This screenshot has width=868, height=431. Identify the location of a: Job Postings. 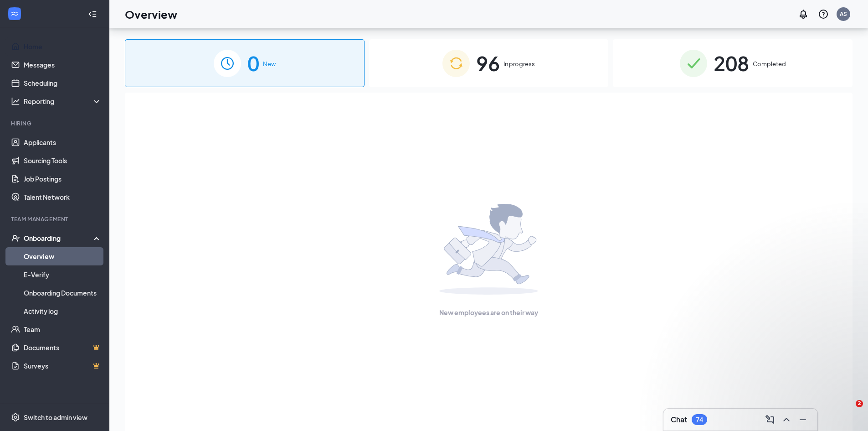
(62, 179).